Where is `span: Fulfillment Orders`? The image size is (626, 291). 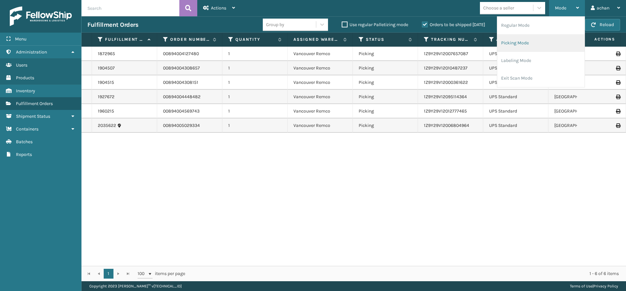 span: Fulfillment Orders is located at coordinates (34, 103).